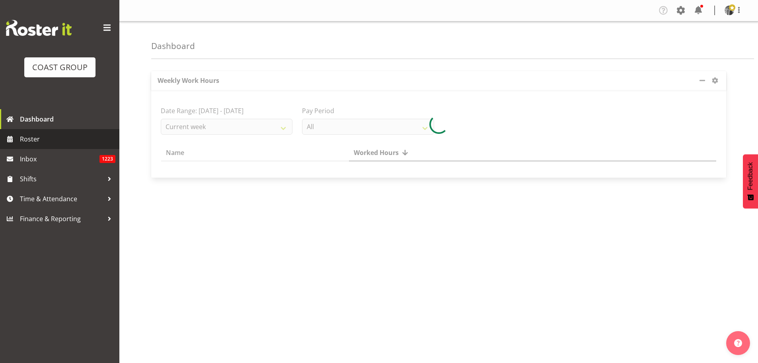 This screenshot has width=758, height=363. What do you see at coordinates (173, 46) in the screenshot?
I see `h4: Dashboard` at bounding box center [173, 46].